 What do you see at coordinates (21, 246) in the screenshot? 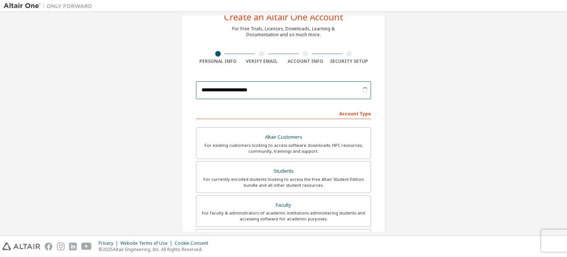
I see `img: altair_logo.svg` at bounding box center [21, 246].